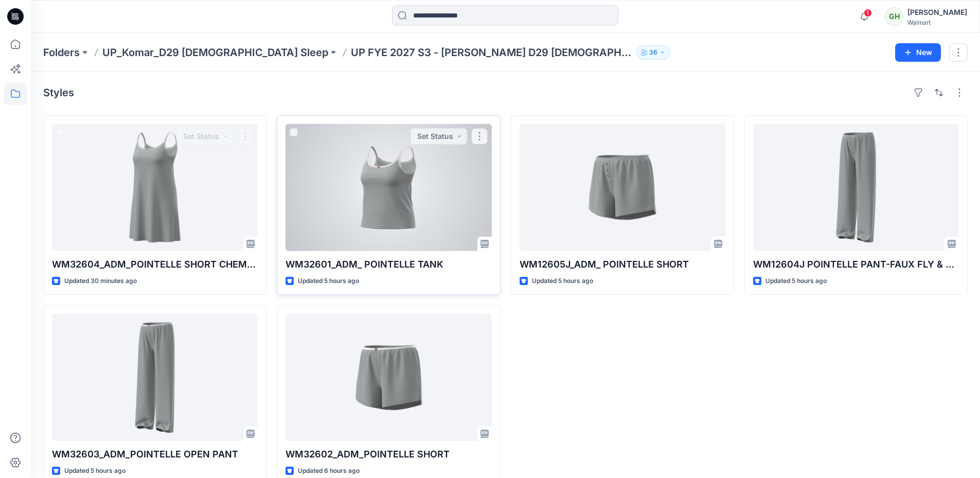 This screenshot has width=980, height=478. Describe the element at coordinates (155, 378) in the screenshot. I see `a: WM32603_ADM_POINTELLE OPEN PANT` at that location.